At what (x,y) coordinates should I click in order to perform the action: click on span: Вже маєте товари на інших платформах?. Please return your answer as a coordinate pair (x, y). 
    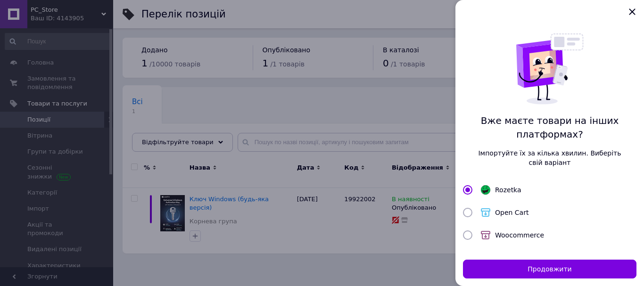
    Looking at the image, I should click on (550, 128).